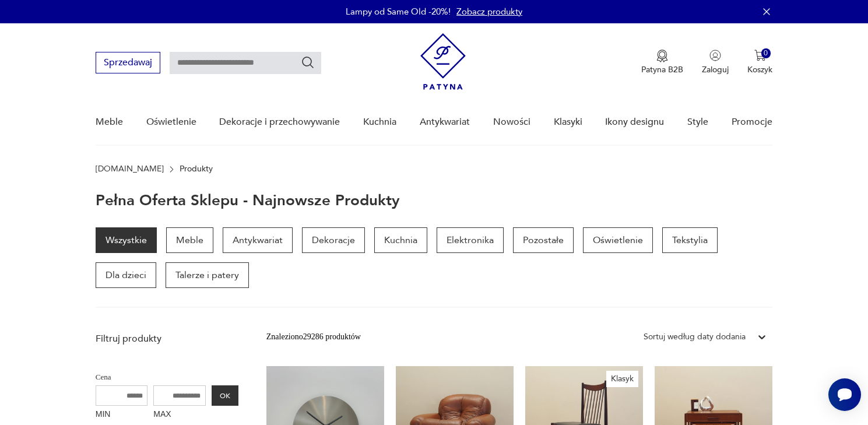 This screenshot has width=868, height=425. I want to click on a: Talerze i patery, so click(207, 275).